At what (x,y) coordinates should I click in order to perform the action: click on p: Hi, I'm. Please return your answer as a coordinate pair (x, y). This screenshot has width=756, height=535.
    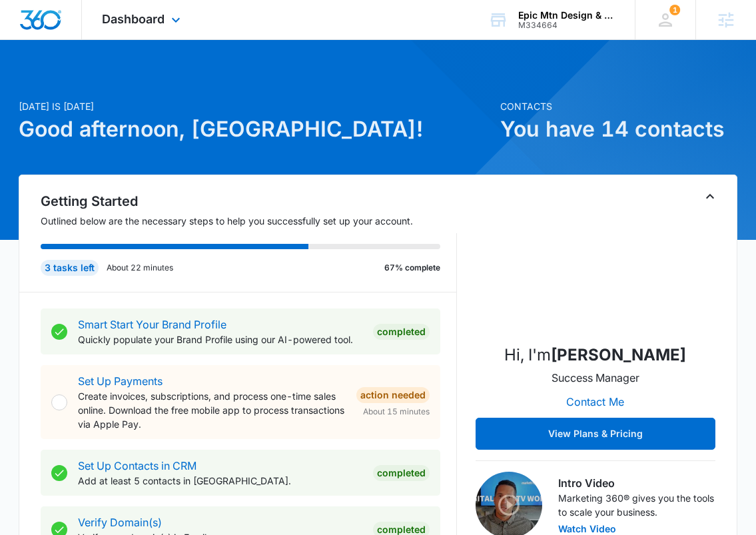
    Looking at the image, I should click on (595, 355).